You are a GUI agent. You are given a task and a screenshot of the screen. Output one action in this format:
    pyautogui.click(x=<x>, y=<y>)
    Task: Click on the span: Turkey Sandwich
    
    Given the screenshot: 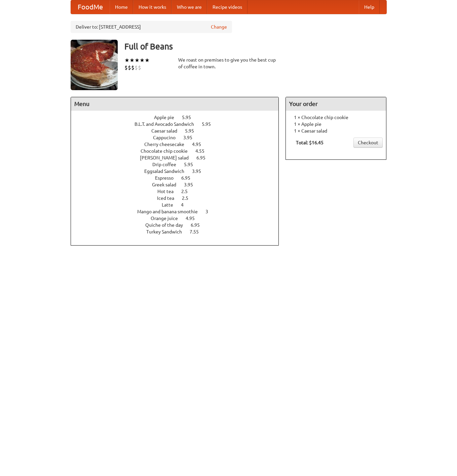 What is the action you would take?
    pyautogui.click(x=167, y=232)
    